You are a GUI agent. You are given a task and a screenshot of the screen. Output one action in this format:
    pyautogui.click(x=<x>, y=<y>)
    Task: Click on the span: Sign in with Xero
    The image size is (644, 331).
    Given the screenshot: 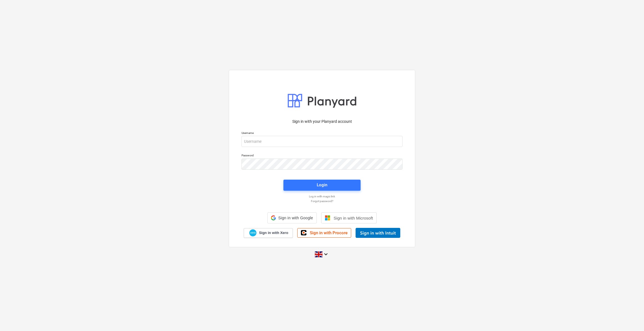 What is the action you would take?
    pyautogui.click(x=274, y=233)
    